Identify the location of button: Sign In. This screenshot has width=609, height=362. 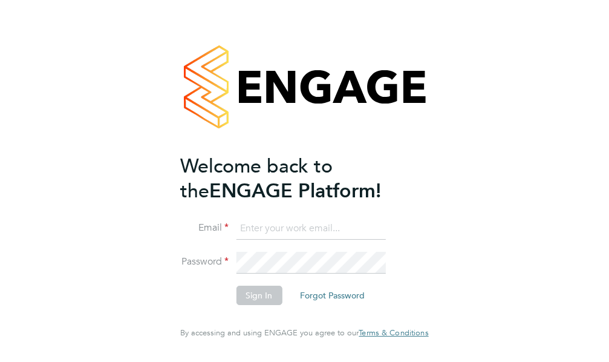
(259, 295).